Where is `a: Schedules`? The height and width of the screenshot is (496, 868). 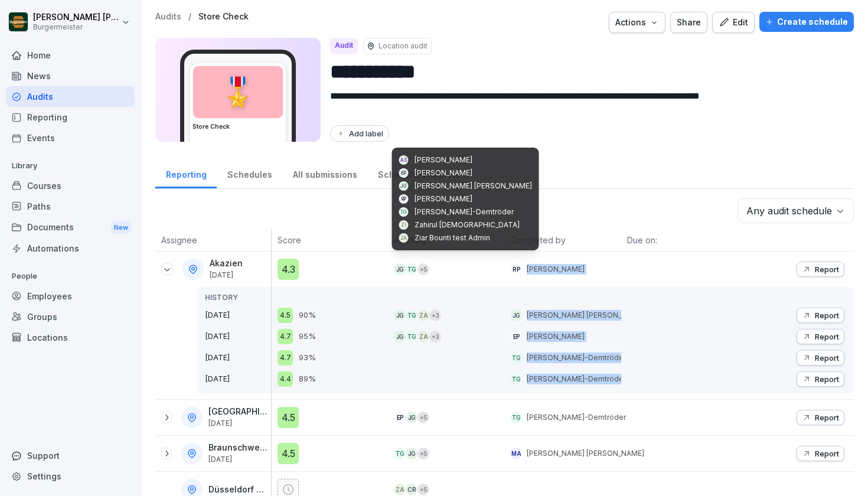 a: Schedules is located at coordinates (249, 173).